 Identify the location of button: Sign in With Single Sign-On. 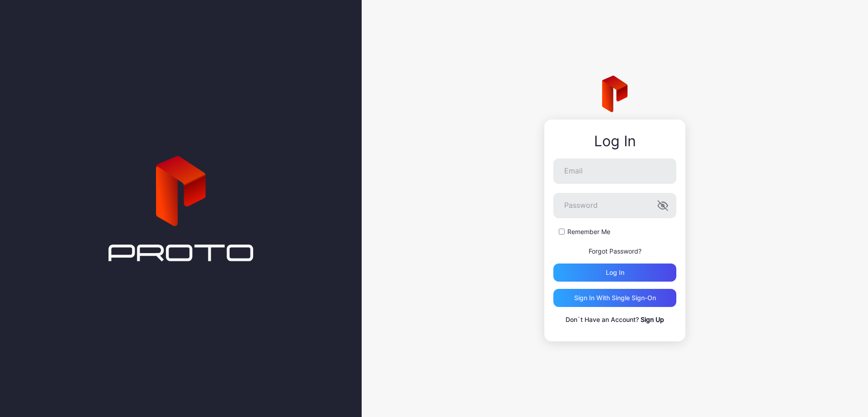
(615, 298).